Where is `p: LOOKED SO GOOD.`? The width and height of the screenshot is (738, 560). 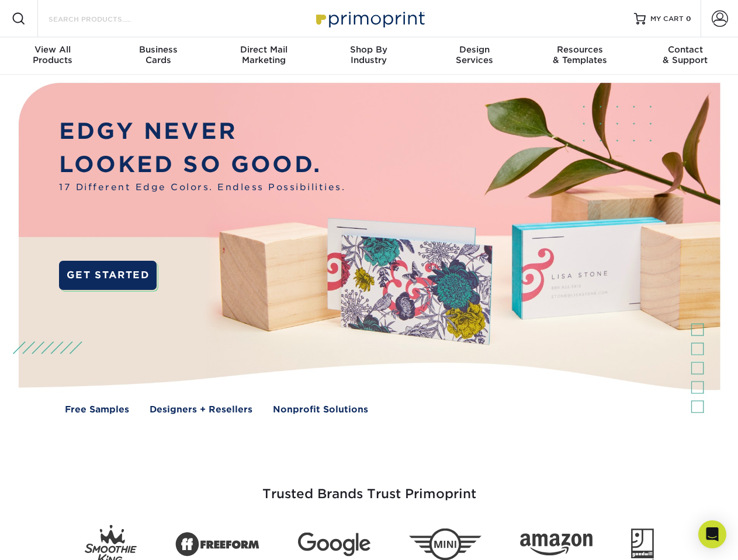 p: LOOKED SO GOOD. is located at coordinates (202, 165).